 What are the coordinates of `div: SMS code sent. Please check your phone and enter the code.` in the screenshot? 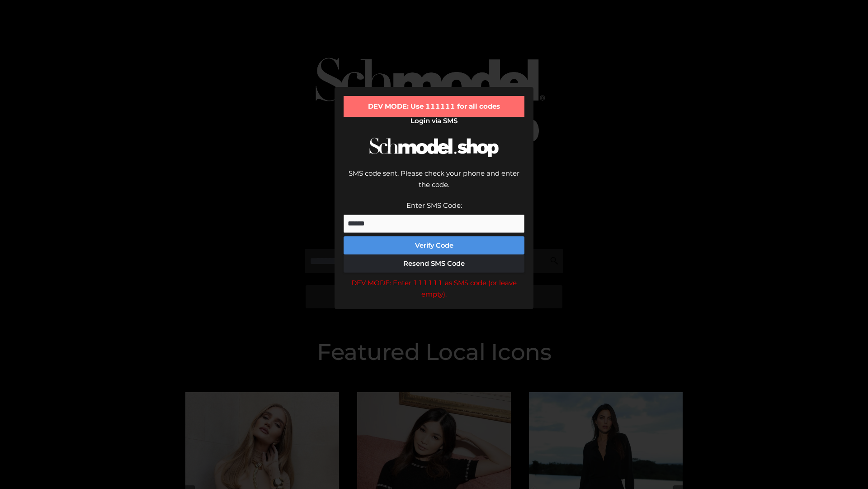 It's located at (434, 183).